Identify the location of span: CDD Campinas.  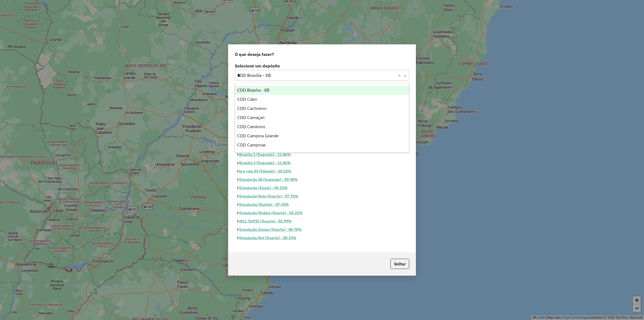
(251, 145).